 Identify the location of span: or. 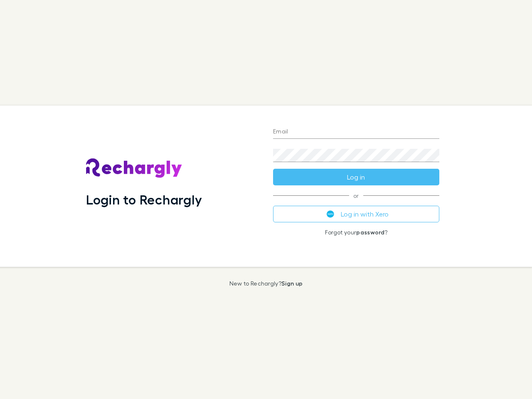
(356, 195).